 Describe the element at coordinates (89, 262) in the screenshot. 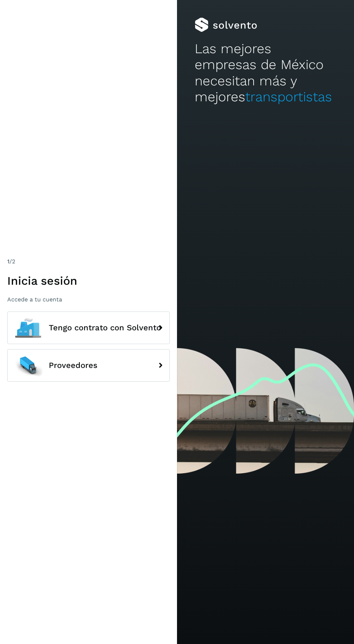

I see `div: /2` at that location.